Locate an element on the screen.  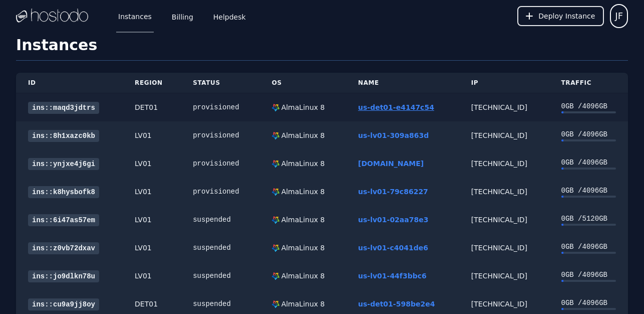
a: ins::6i47as57em is located at coordinates (64, 220).